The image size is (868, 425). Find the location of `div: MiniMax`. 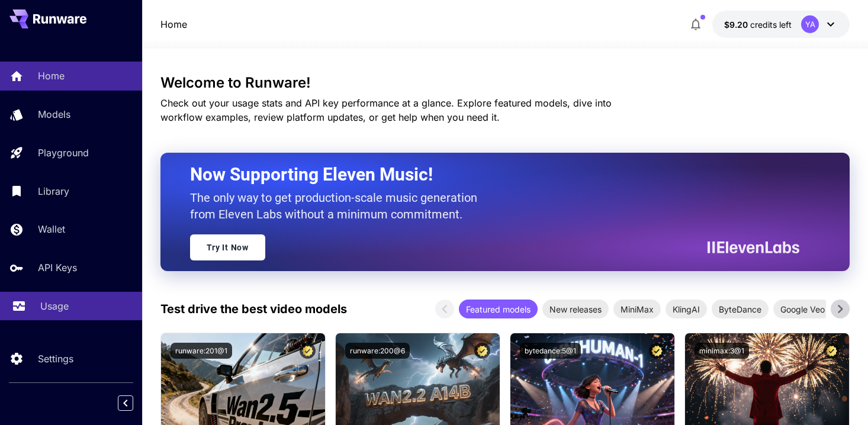

div: MiniMax is located at coordinates (637, 309).